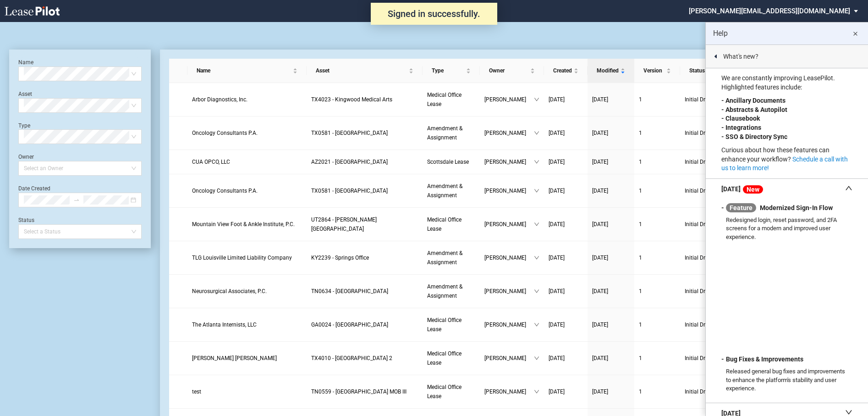  What do you see at coordinates (76, 200) in the screenshot?
I see `span: to` at bounding box center [76, 200].